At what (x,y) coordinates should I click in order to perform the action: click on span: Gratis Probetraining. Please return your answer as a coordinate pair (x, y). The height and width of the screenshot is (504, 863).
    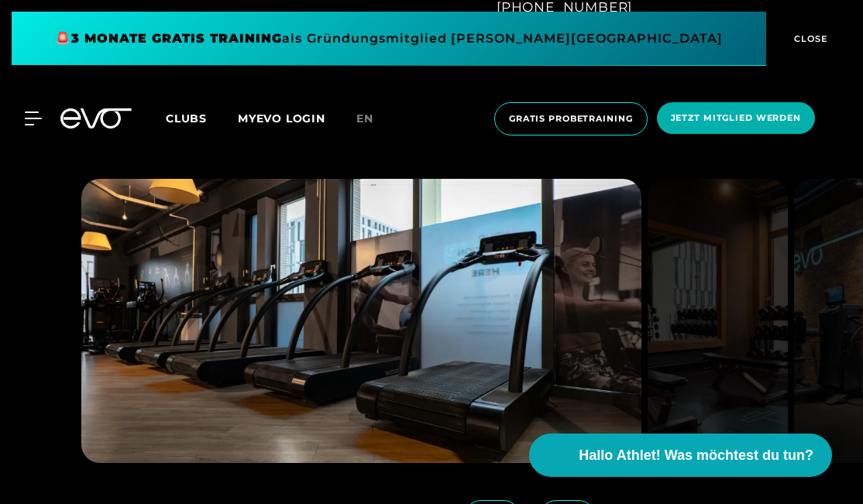
    Looking at the image, I should click on (571, 119).